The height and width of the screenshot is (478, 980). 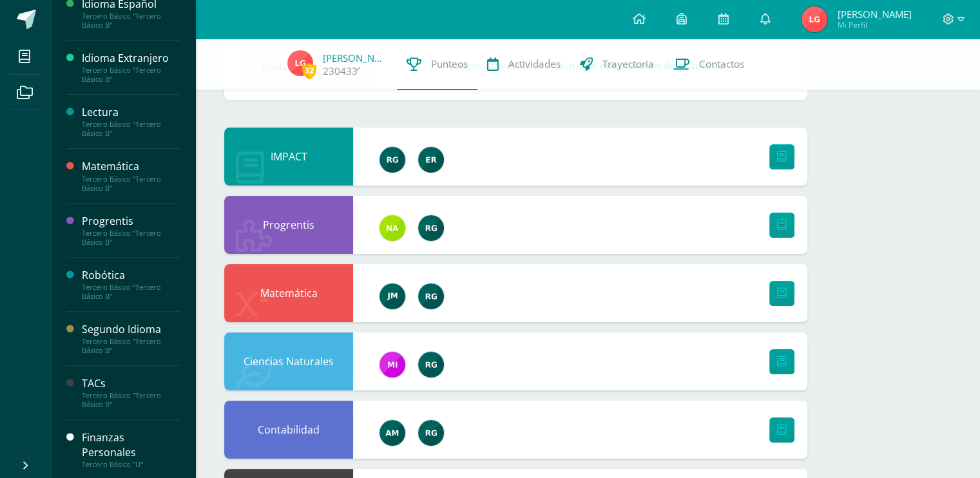 I want to click on div: Idioma Extranjero, so click(x=131, y=58).